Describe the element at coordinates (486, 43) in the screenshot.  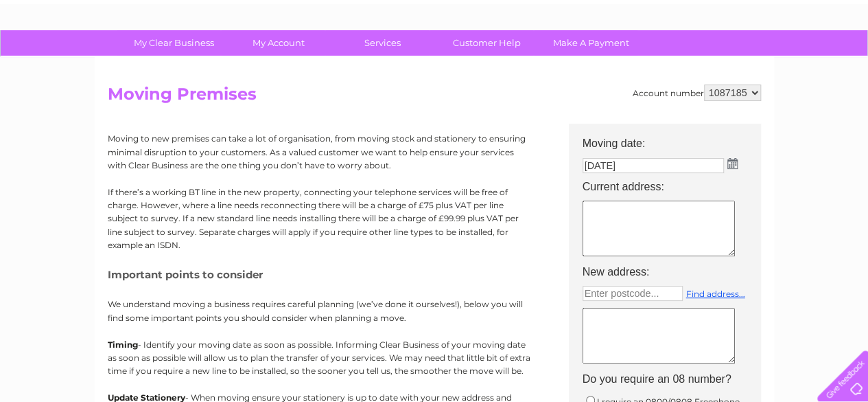
I see `a: Customer Help` at that location.